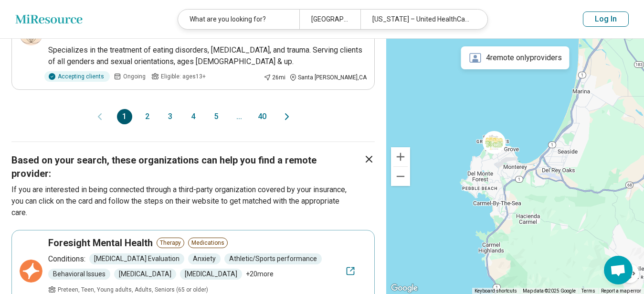  What do you see at coordinates (515, 58) in the screenshot?
I see `div: 4 remote only providers` at bounding box center [515, 58].